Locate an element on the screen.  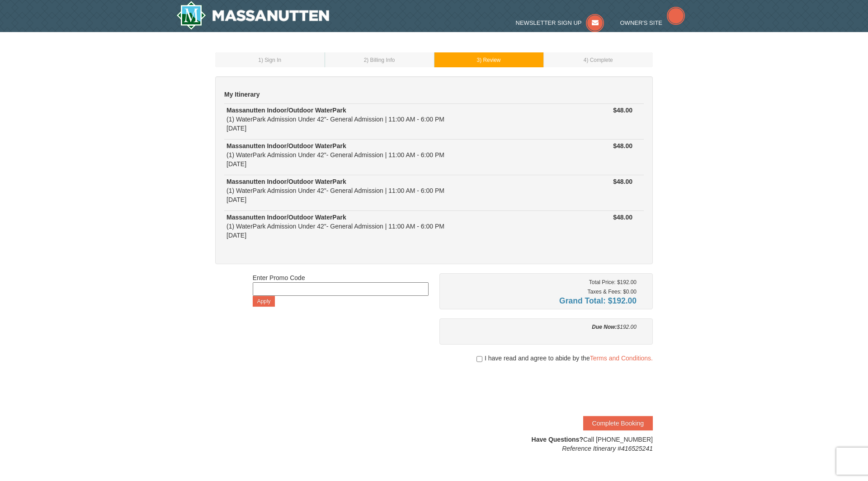
h5: My Itinerary is located at coordinates (434, 95).